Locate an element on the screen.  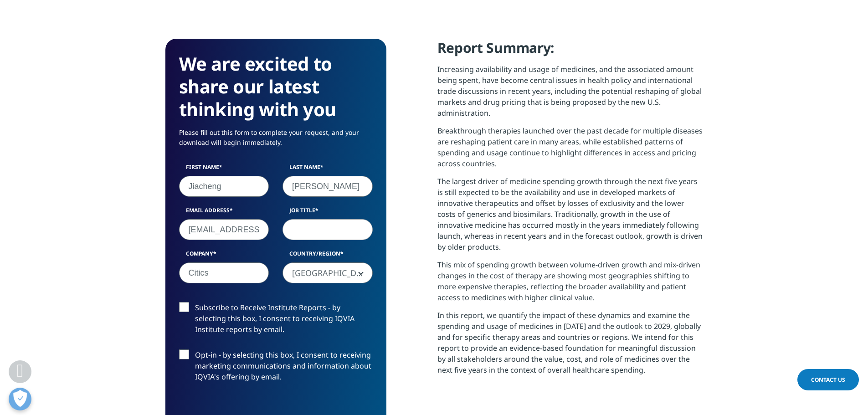
p: Increasing availability and usage of medicines, and the associated amount being spent, have becom... is located at coordinates (570, 94).